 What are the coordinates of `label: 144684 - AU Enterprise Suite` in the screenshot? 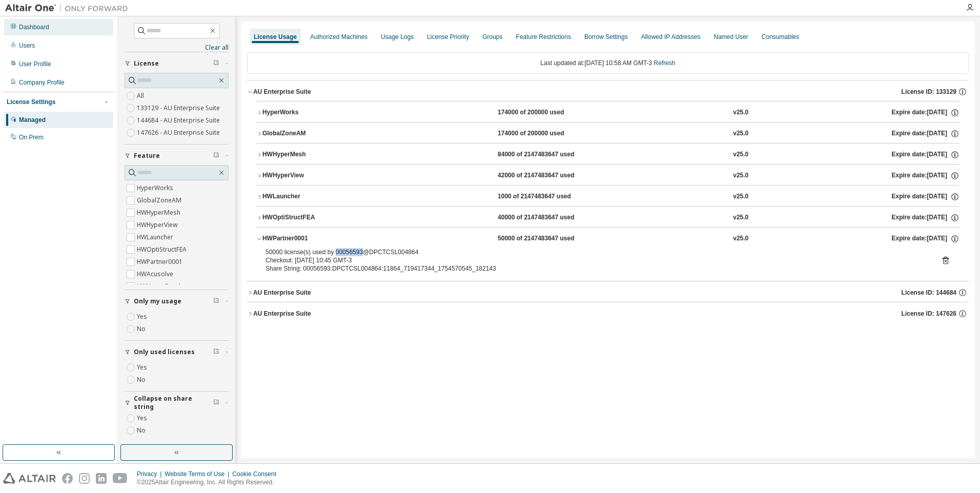 It's located at (180, 121).